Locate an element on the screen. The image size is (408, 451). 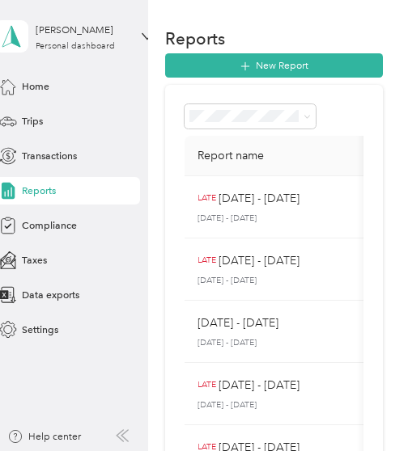
span: Trips is located at coordinates (32, 121).